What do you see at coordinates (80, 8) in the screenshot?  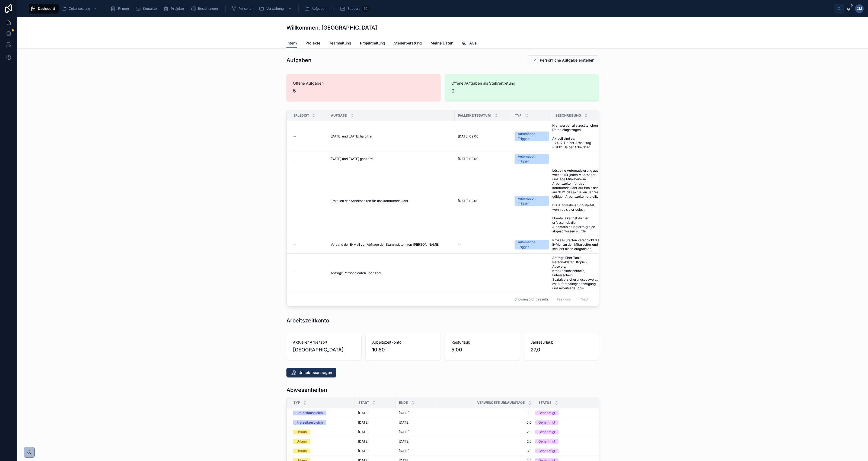 I see `a: Zeiterfassung` at bounding box center [80, 8].